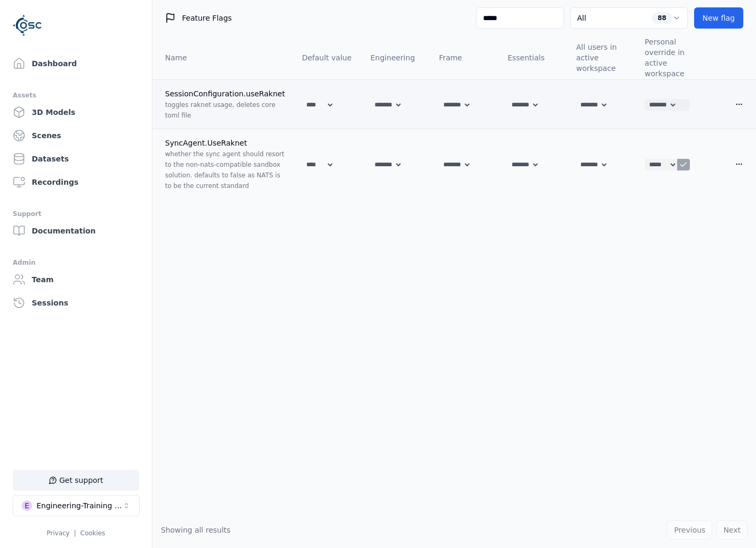 This screenshot has width=756, height=548. Describe the element at coordinates (76, 280) in the screenshot. I see `a: Team` at that location.